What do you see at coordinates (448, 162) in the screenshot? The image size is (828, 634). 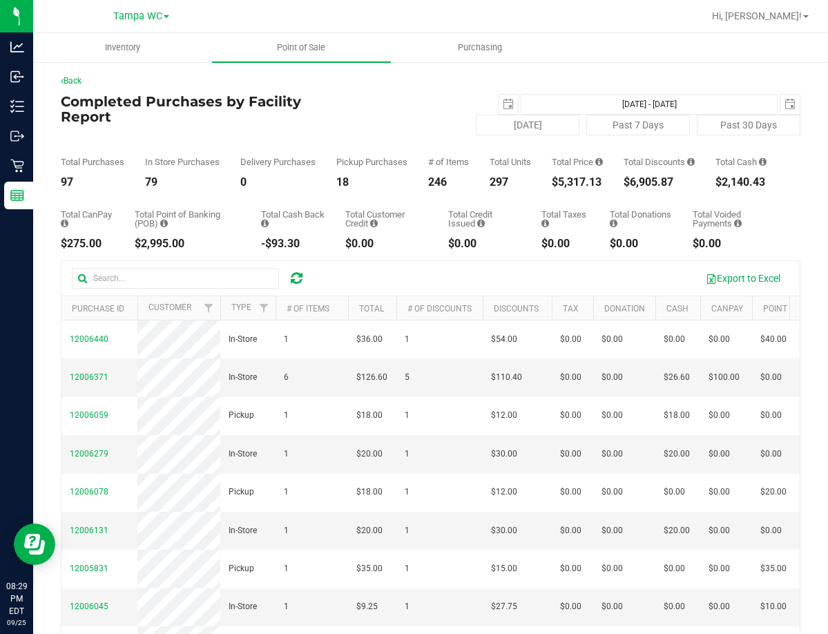 I see `div: # of Items` at bounding box center [448, 162].